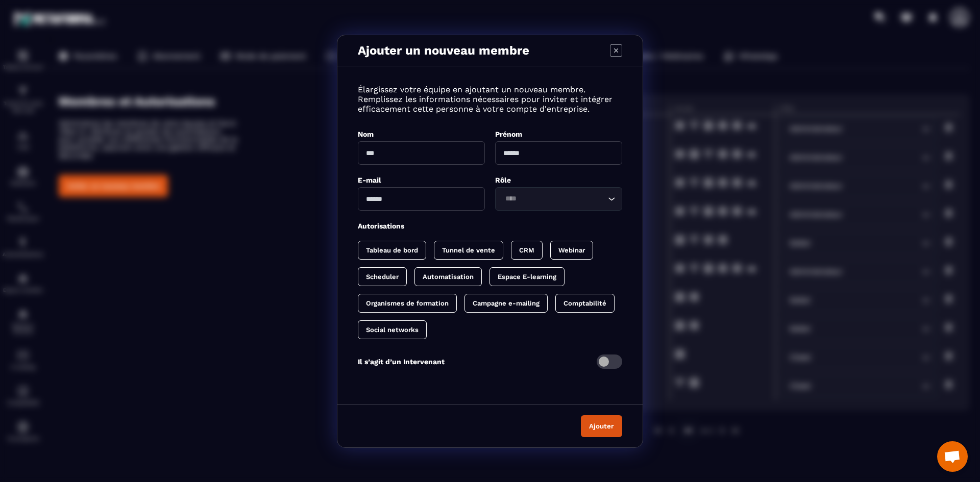 Image resolution: width=980 pixels, height=482 pixels. I want to click on div: Ouvrir le chat, so click(952, 457).